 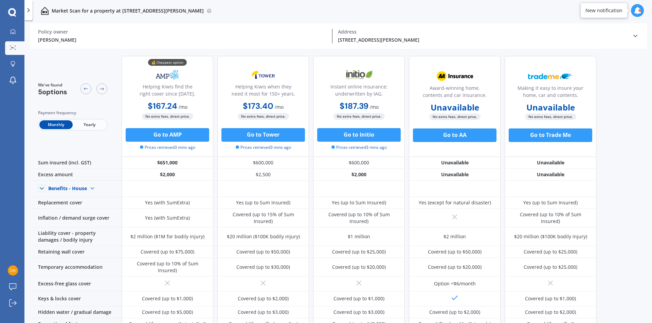 I want to click on div: Helping Kiwis when they need it most for 150+ years., so click(x=263, y=92).